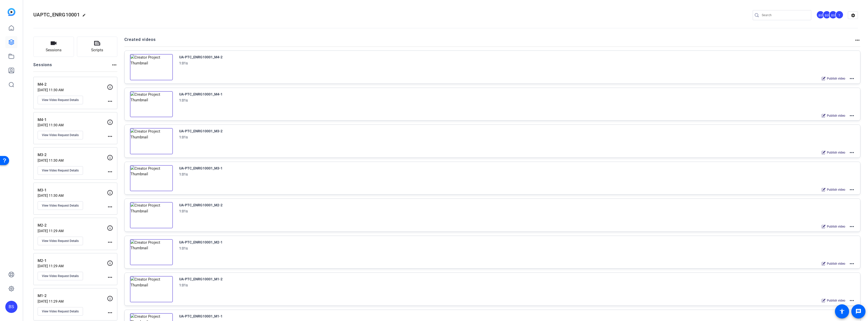 Image resolution: width=868 pixels, height=321 pixels. What do you see at coordinates (57, 14) in the screenshot?
I see `span: UAPTC_ENRG10001` at bounding box center [57, 14].